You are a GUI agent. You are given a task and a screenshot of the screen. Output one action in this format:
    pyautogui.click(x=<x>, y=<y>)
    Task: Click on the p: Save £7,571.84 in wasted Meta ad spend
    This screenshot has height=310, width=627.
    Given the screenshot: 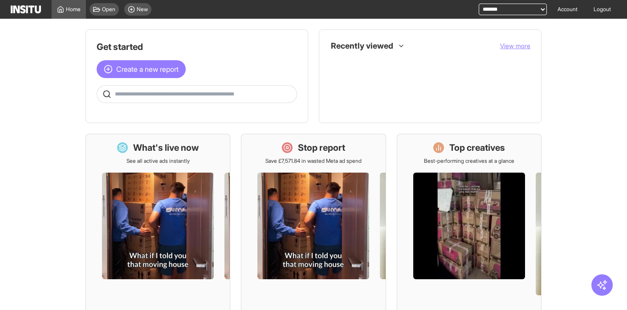 What is the action you would take?
    pyautogui.click(x=314, y=161)
    